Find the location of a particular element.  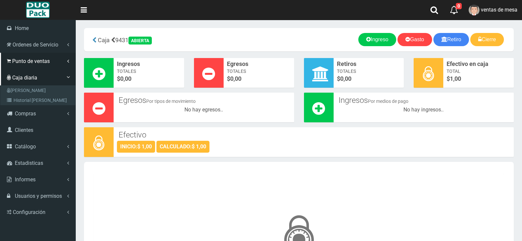

h3: Ingresos is located at coordinates (424, 100).